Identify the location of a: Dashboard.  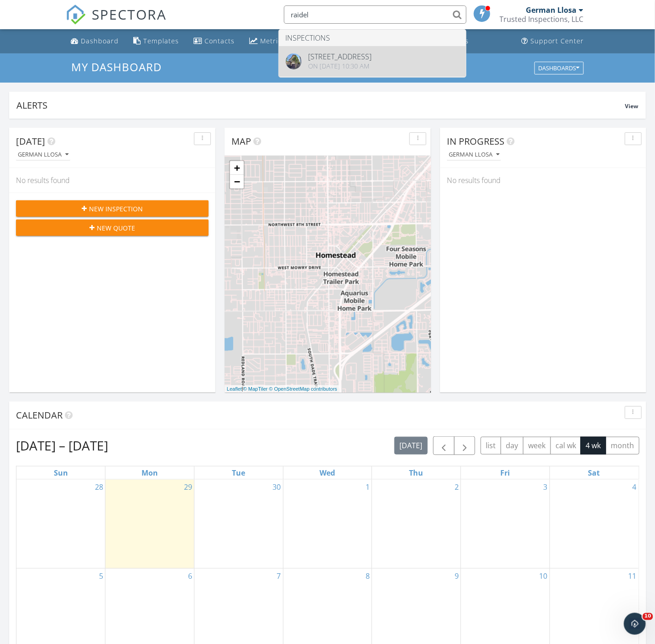
(95, 41).